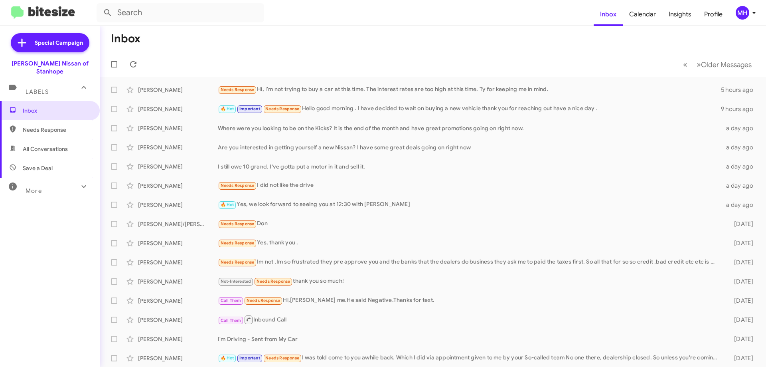  I want to click on div: MH, so click(743, 13).